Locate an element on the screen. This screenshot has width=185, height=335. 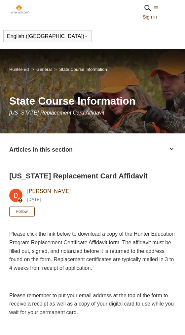
a: Hunter-Ed is located at coordinates (19, 69).